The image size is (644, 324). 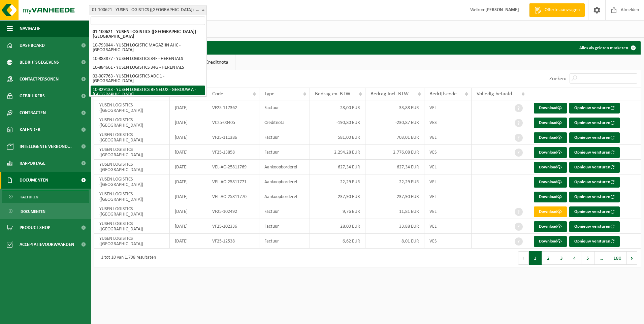 I want to click on td: VEL-AO-25811771, so click(x=233, y=182).